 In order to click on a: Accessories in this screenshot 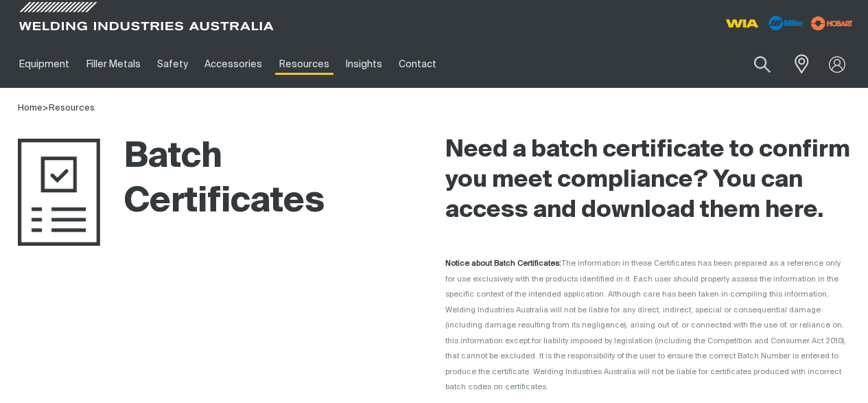, I will do `click(233, 64)`.